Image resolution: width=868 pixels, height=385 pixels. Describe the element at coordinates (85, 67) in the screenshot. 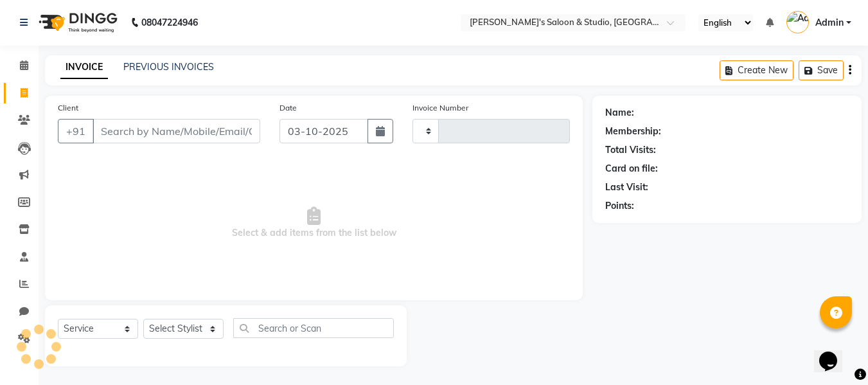

I see `a: INVOICE` at that location.